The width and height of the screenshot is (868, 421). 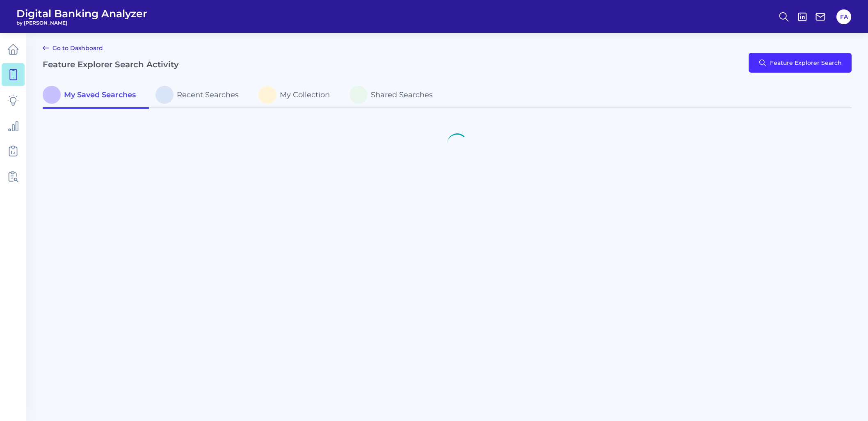 What do you see at coordinates (806, 63) in the screenshot?
I see `span: Feature Explorer Search` at bounding box center [806, 63].